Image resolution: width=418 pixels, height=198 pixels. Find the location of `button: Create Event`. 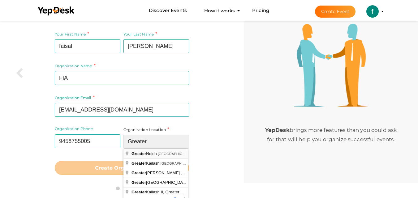

button: Create Event is located at coordinates (335, 11).